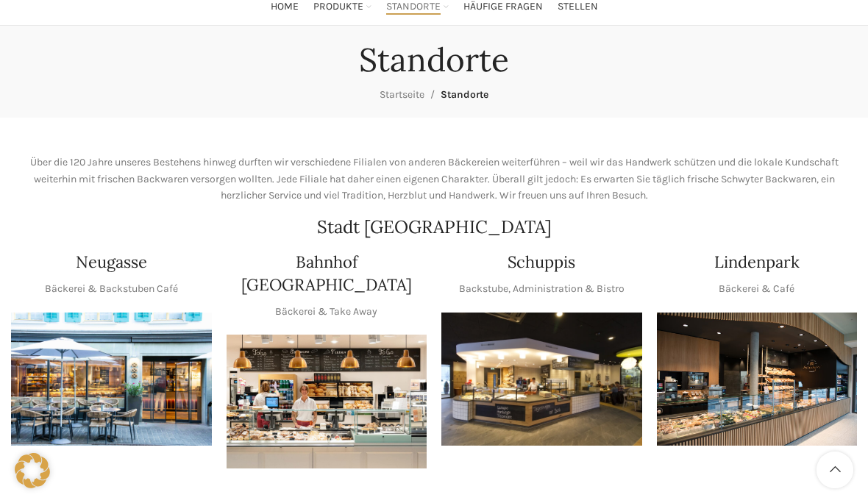 The width and height of the screenshot is (868, 503). What do you see at coordinates (541, 289) in the screenshot?
I see `p: Backstube, Administration & Bistro` at bounding box center [541, 289].